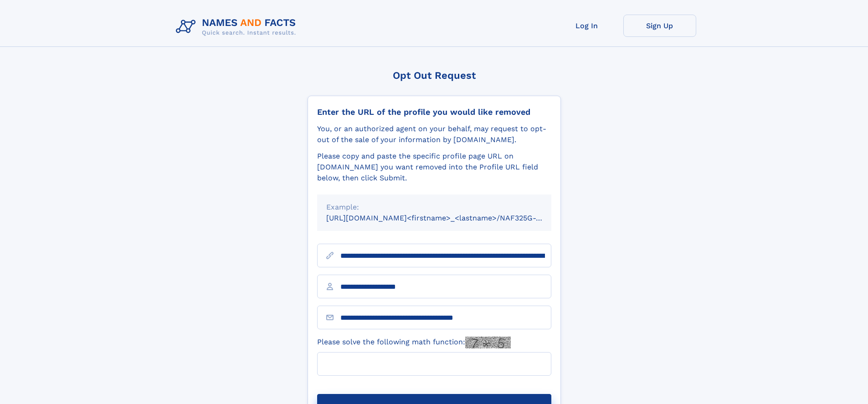 This screenshot has height=404, width=868. I want to click on label: Please solve the following math function:, so click(414, 343).